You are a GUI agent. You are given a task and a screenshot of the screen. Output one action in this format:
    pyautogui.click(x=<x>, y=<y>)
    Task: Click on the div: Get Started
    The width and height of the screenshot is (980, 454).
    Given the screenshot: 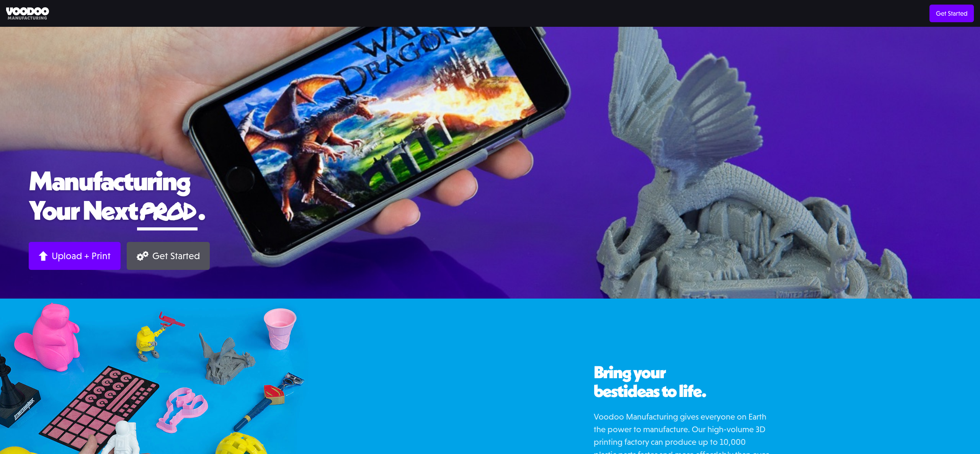 What is the action you would take?
    pyautogui.click(x=176, y=256)
    